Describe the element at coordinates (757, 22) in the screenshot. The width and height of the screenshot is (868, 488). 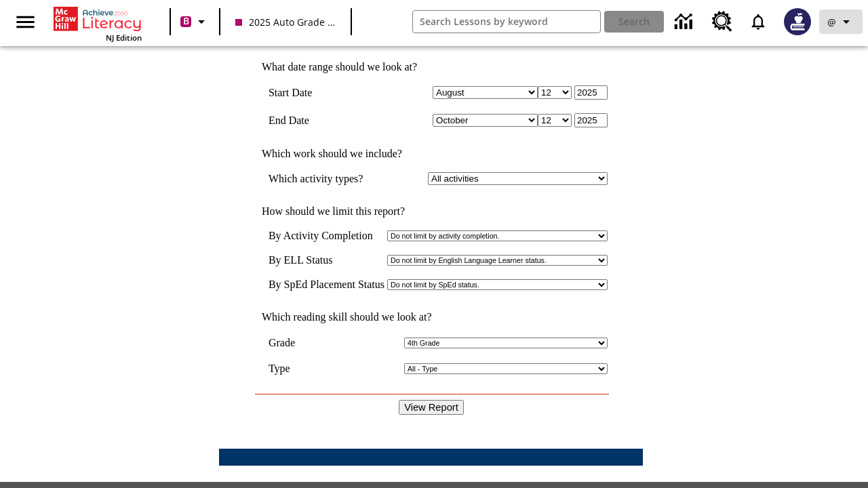
I see `a: Notifications` at that location.